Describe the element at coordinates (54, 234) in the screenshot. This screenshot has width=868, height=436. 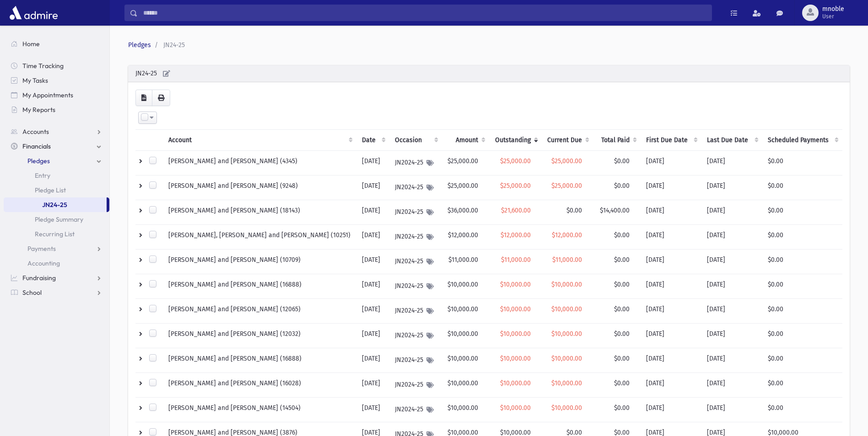
I see `span: Recurring List` at that location.